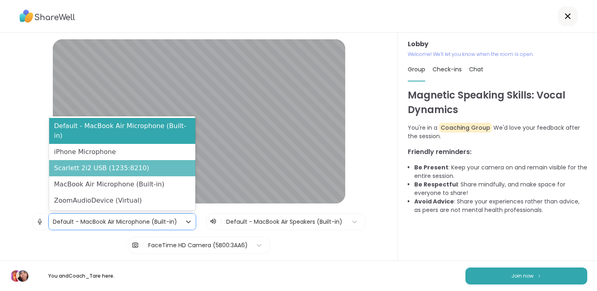  What do you see at coordinates (16, 276) in the screenshot?
I see `img: Lisa_LaCroix` at bounding box center [16, 276].